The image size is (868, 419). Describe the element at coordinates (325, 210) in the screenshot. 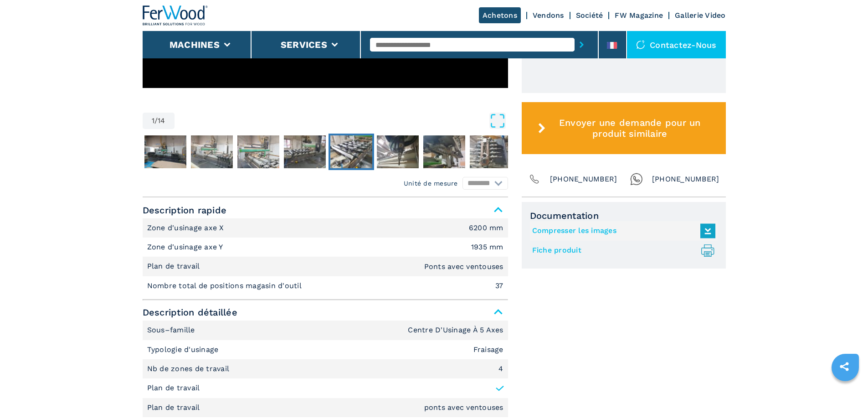

I see `span: Description rapide` at that location.